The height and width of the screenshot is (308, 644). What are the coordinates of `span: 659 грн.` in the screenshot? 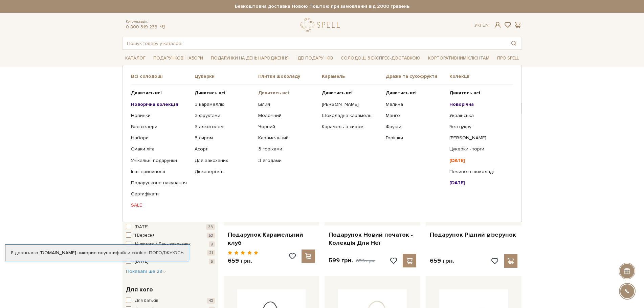 It's located at (365, 261).